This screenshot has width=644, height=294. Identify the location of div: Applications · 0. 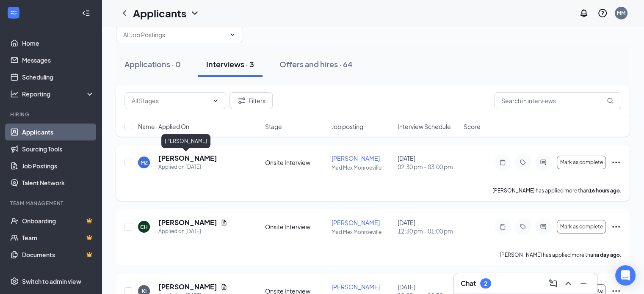
(153, 64).